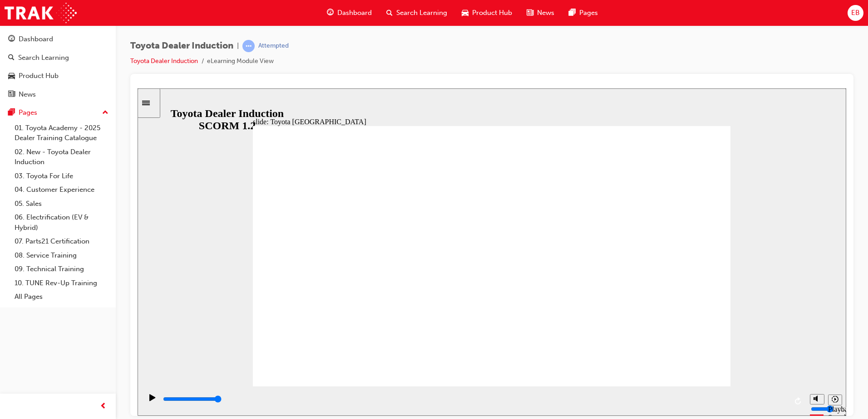 The image size is (868, 419). Describe the element at coordinates (349, 12) in the screenshot. I see `a: guage-iconDashboard` at that location.